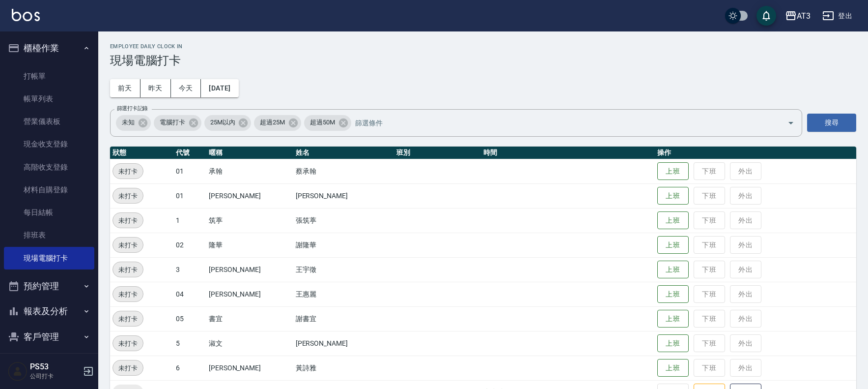 This screenshot has width=868, height=389. What do you see at coordinates (561, 122) in the screenshot?
I see `input: 篩選條件` at bounding box center [561, 122].